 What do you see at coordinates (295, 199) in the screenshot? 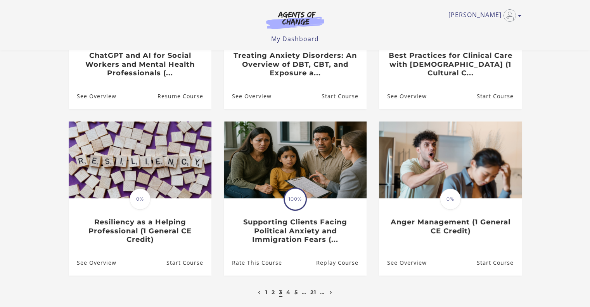
I see `span: 100%` at bounding box center [295, 199].